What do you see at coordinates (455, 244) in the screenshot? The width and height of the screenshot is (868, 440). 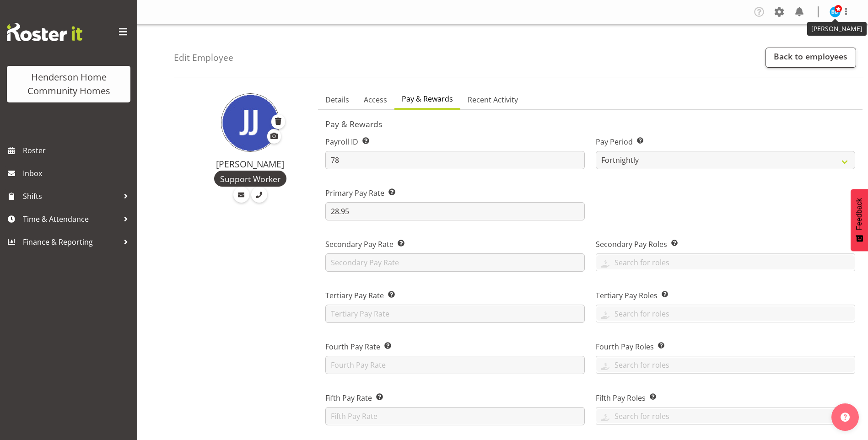 I see `label: Secondary Pay Rate` at bounding box center [455, 244].